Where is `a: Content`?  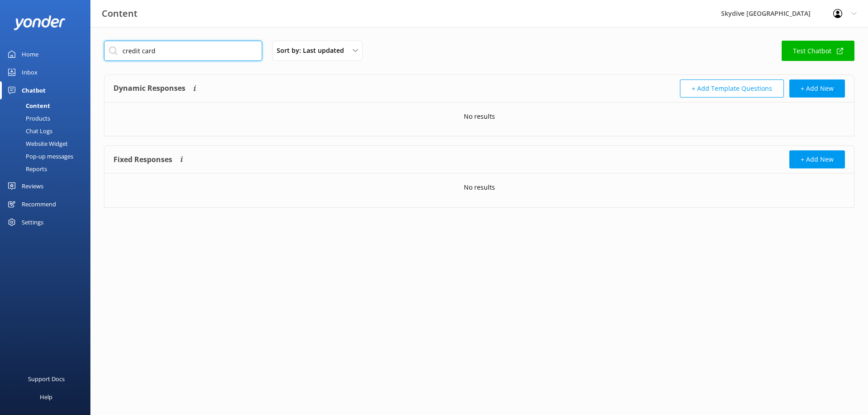
a: Content is located at coordinates (48, 106).